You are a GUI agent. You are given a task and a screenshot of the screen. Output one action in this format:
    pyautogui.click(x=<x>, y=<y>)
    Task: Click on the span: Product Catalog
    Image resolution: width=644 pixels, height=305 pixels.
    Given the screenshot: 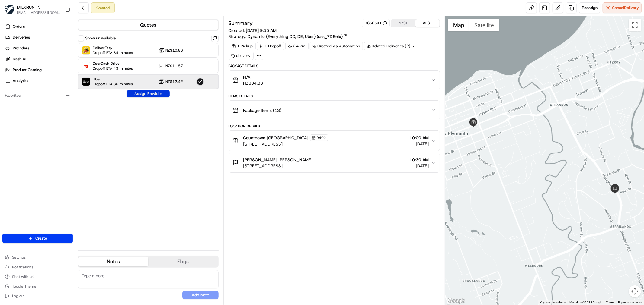 What is the action you would take?
    pyautogui.click(x=27, y=70)
    